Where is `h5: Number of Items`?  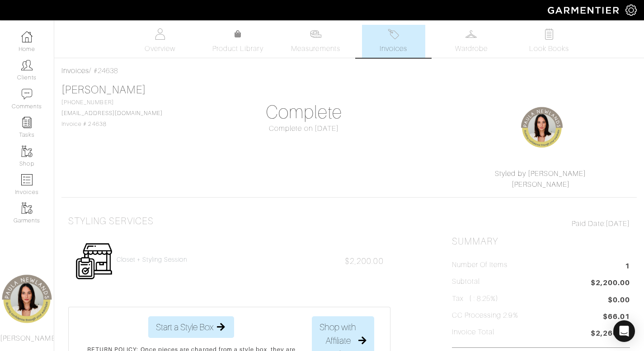
h5: Number of Items is located at coordinates (480, 265).